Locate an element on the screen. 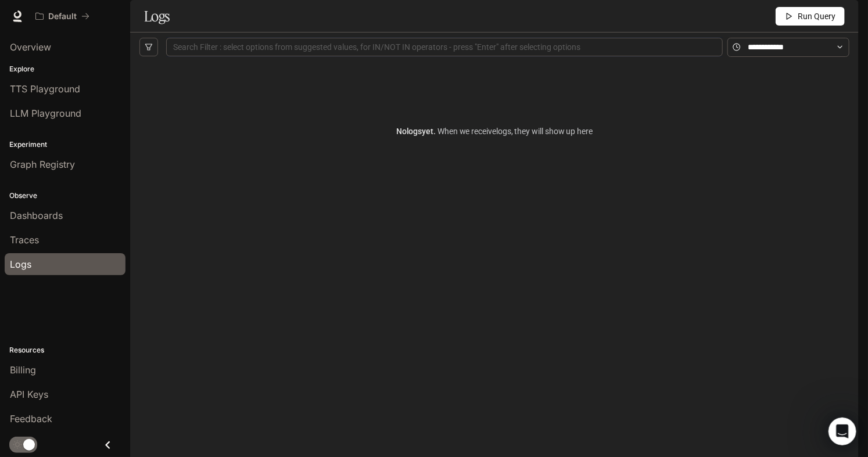  p: Default is located at coordinates (63, 17).